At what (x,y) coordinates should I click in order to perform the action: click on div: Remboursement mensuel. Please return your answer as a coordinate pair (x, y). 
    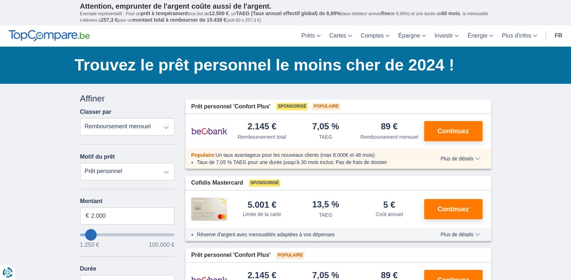
    Looking at the image, I should click on (390, 137).